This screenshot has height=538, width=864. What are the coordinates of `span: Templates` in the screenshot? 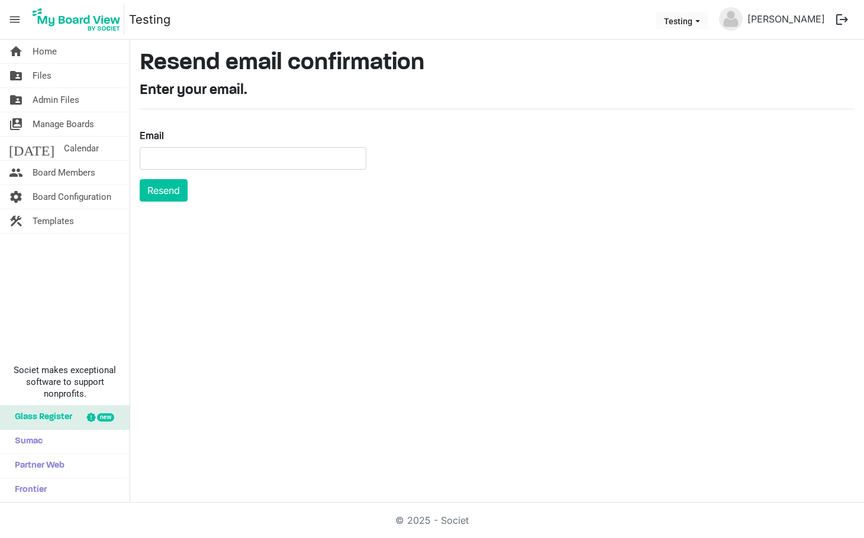 It's located at (53, 221).